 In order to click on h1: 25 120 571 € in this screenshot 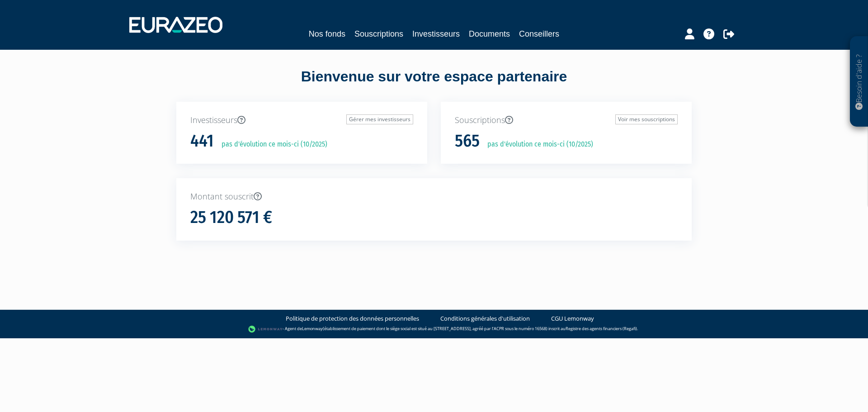, I will do `click(231, 217)`.